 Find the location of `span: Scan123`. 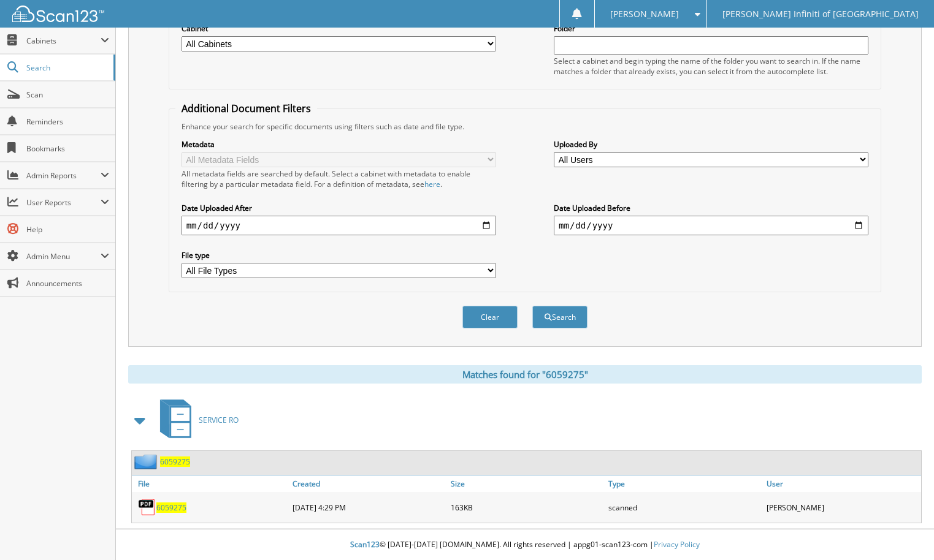

span: Scan123 is located at coordinates (365, 544).